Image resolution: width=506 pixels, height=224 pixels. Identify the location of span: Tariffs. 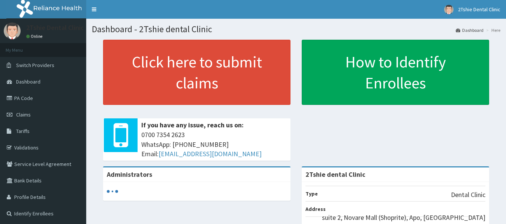
(23, 131).